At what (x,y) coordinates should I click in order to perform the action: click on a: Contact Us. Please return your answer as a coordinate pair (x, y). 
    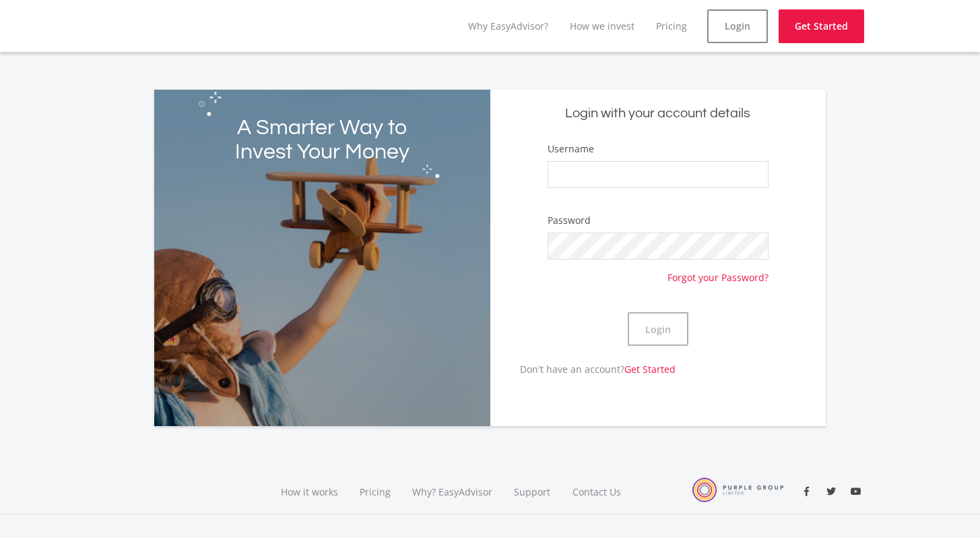
    Looking at the image, I should click on (597, 492).